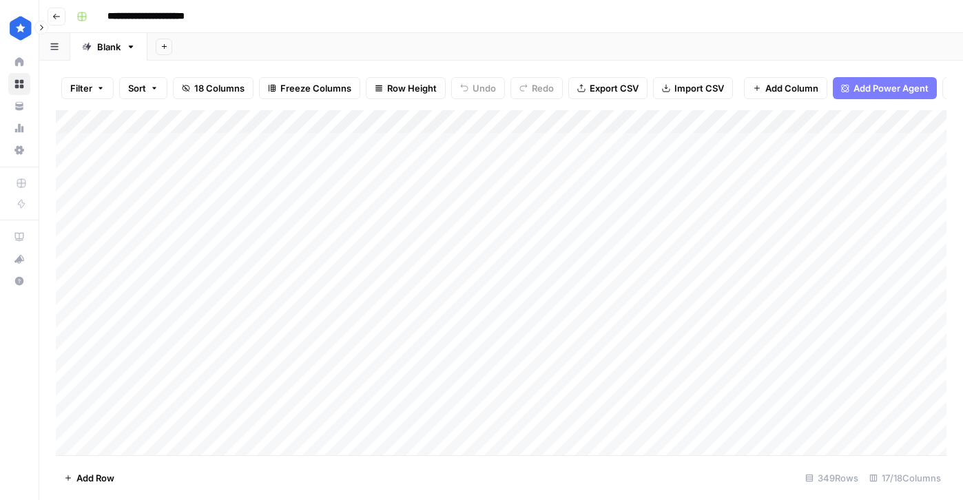 Image resolution: width=963 pixels, height=500 pixels. Describe the element at coordinates (699, 88) in the screenshot. I see `span: Import CSV` at that location.